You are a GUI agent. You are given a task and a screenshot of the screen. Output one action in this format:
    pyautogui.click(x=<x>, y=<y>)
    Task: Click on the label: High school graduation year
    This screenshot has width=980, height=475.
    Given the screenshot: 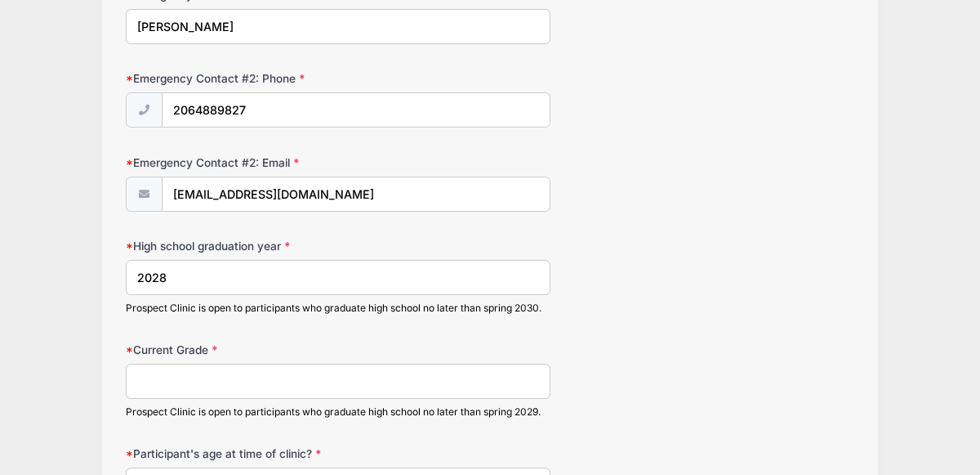 What is the action you would take?
    pyautogui.click(x=247, y=246)
    